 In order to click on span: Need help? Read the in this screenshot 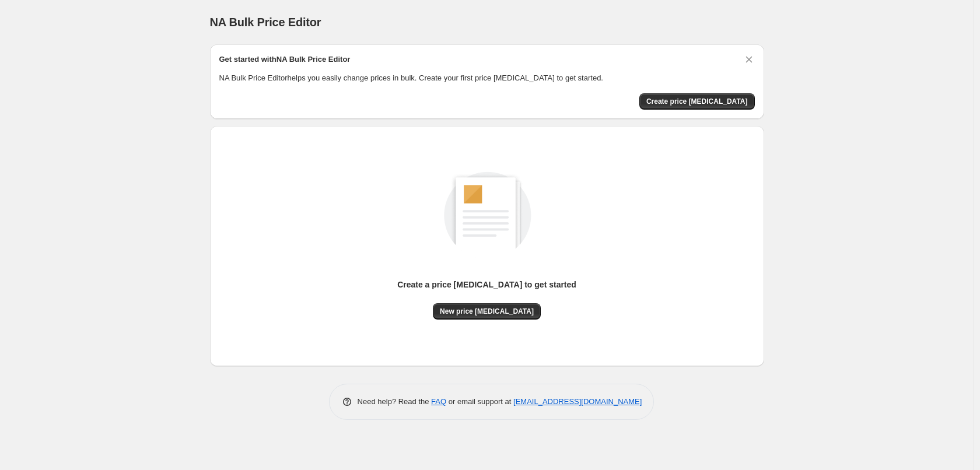, I will do `click(395, 402)`.